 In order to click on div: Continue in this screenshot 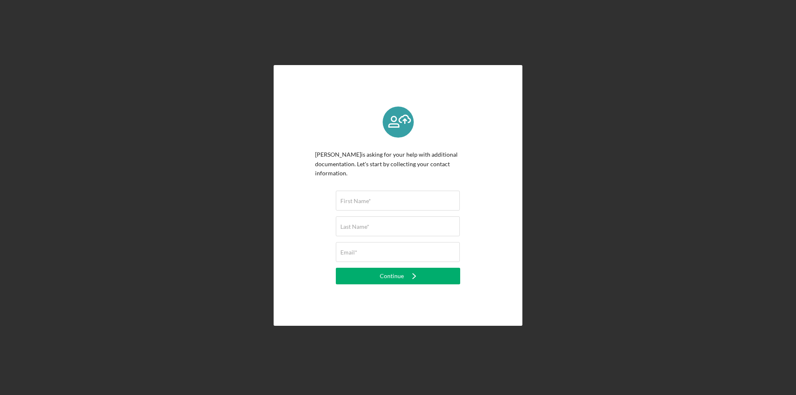, I will do `click(392, 276)`.